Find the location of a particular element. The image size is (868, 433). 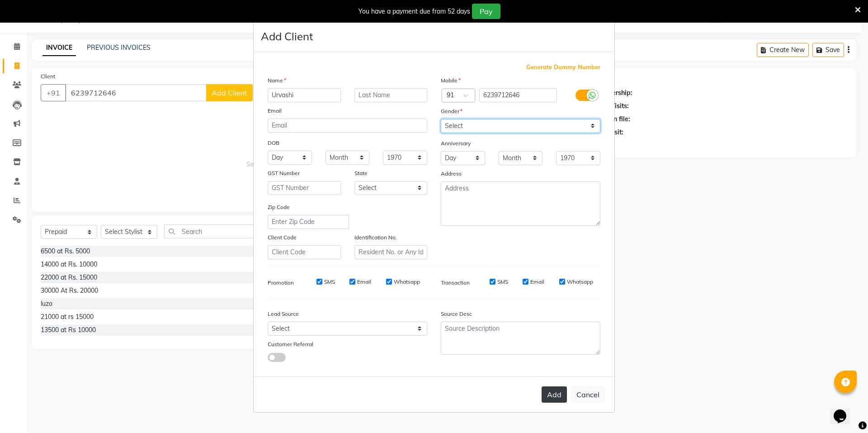

h4: Add Client is located at coordinates (286, 37).